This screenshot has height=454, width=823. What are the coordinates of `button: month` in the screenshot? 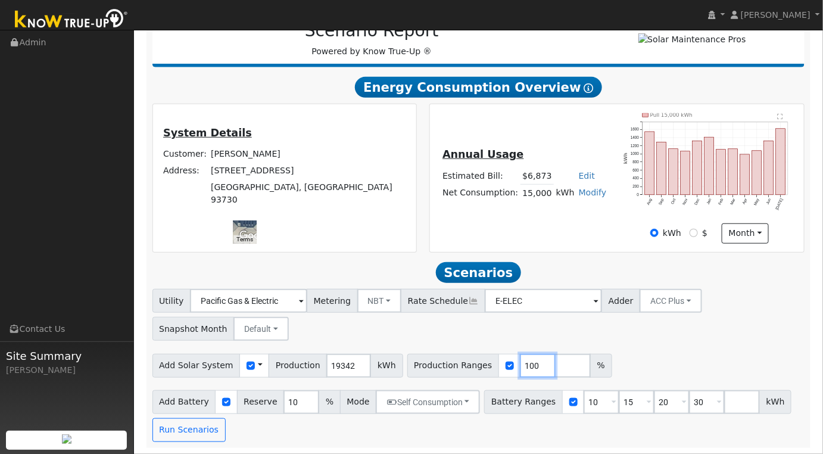 It's located at (745, 233).